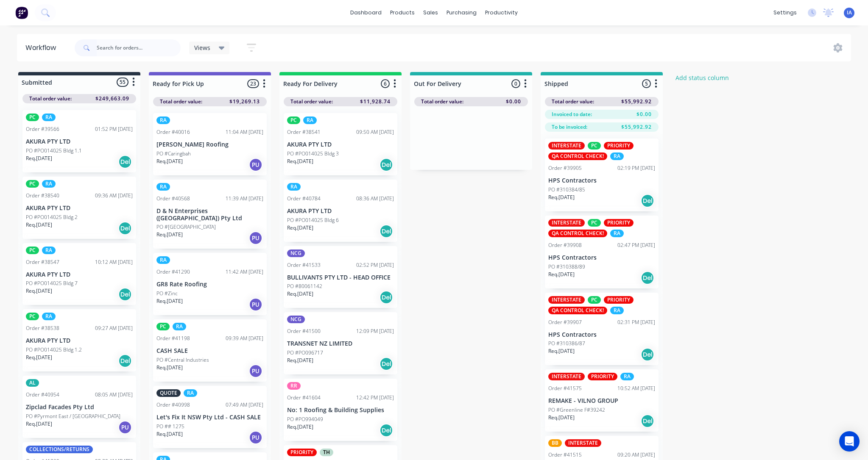  Describe the element at coordinates (168, 393) in the screenshot. I see `div: QUOTE` at that location.